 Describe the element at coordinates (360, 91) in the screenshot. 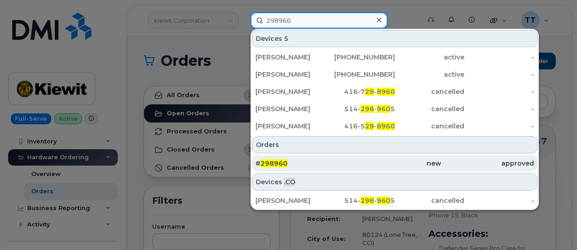

I see `div: 416-7 -` at that location.